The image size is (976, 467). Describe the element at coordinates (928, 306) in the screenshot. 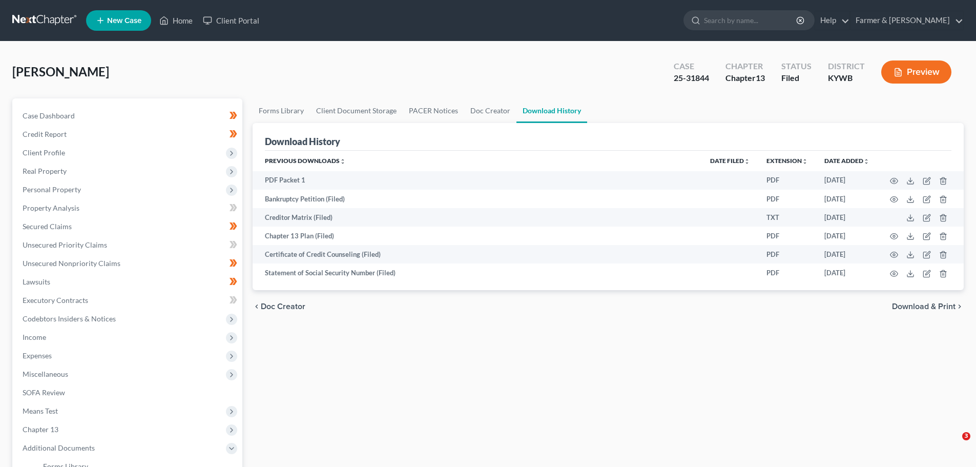

I see `button: Download & Print chevron_right` at that location.